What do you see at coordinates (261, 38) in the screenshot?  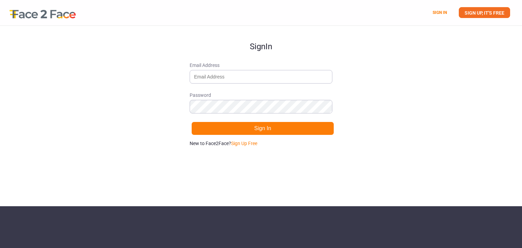 I see `h1: Sign In` at bounding box center [261, 38].